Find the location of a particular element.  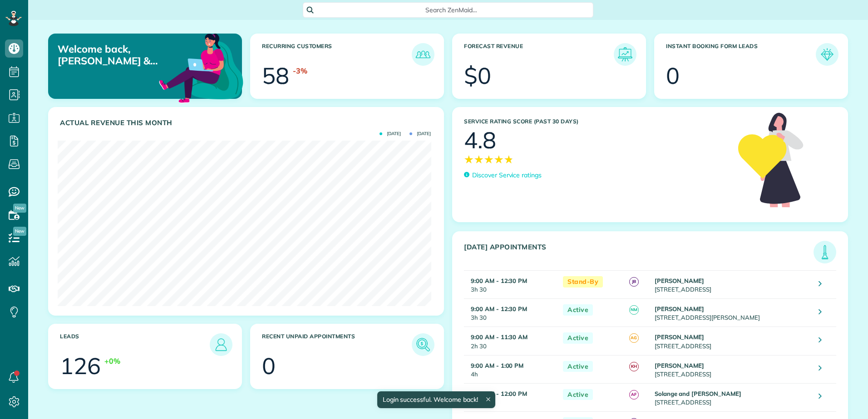

td: 2h 30 is located at coordinates (511, 341).